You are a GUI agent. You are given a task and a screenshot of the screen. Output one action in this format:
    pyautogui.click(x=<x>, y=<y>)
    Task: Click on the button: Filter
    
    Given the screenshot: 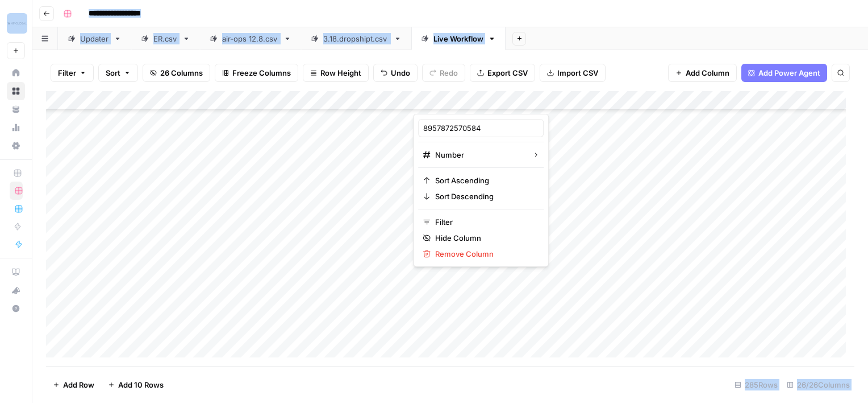 What is the action you would take?
    pyautogui.click(x=72, y=73)
    